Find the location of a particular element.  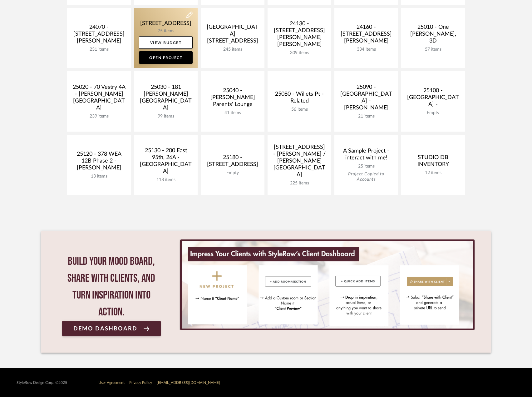

div: 309 items is located at coordinates (300, 53).